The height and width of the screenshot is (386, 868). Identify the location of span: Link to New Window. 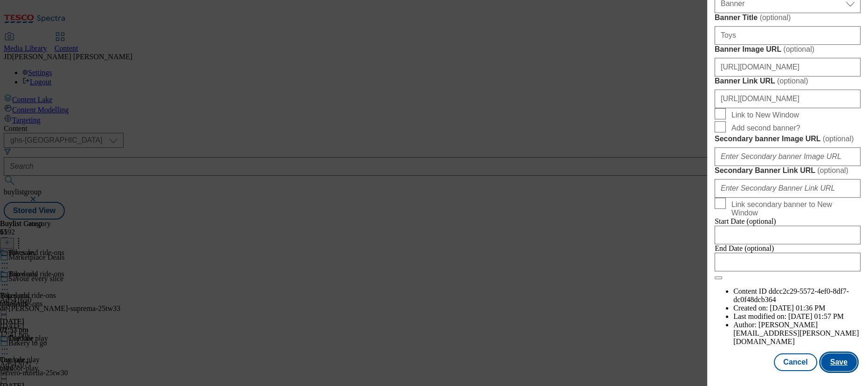
(765, 115).